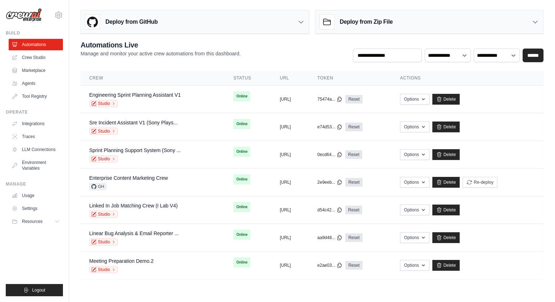  Describe the element at coordinates (135, 150) in the screenshot. I see `a: Sprint Planning Support System (Sony ...` at that location.